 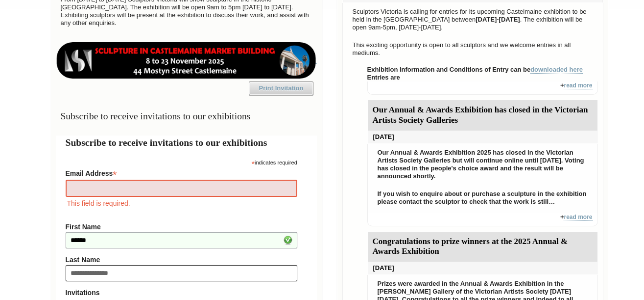 I want to click on img: castlemaine-ldrbd25v2.png, so click(x=186, y=60).